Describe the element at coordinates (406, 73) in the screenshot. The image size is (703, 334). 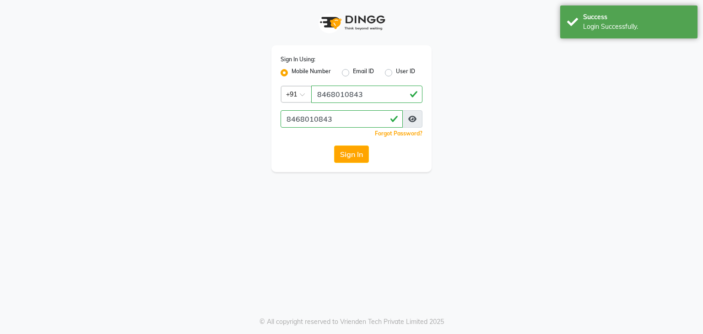
I see `label: User ID` at that location.